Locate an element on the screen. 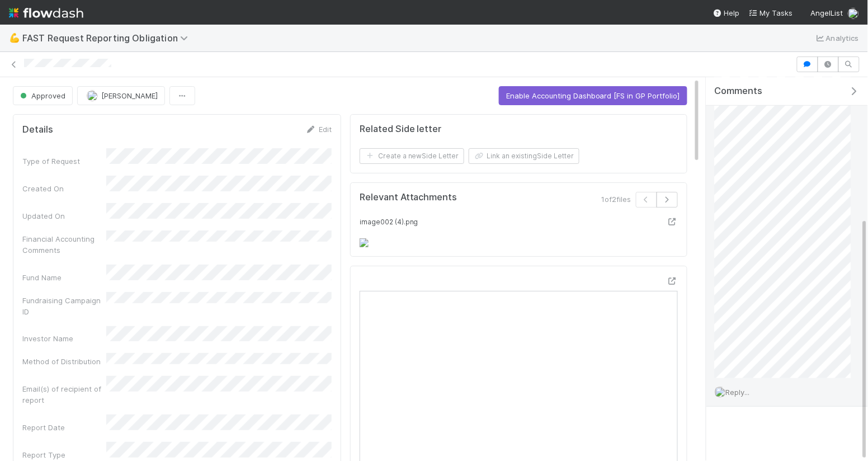 The width and height of the screenshot is (868, 461). span: Reply... is located at coordinates (738, 391).